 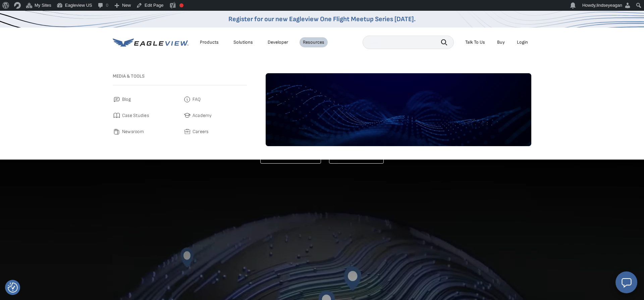 I want to click on img: default-image.webp, so click(x=398, y=109).